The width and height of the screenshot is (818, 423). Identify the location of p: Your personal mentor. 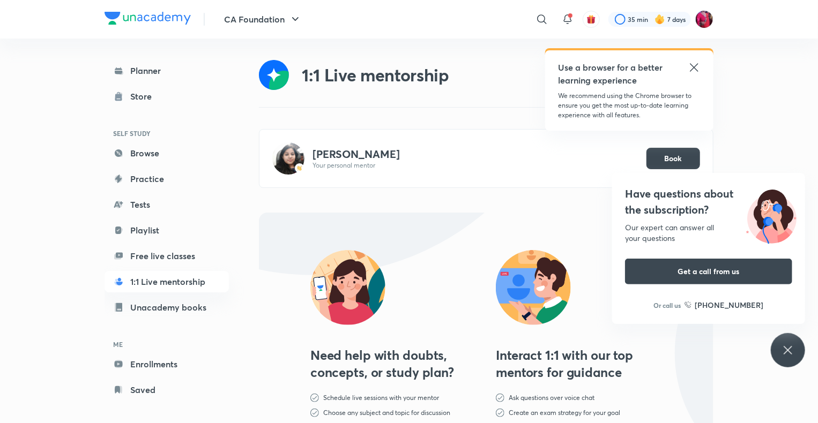
(475, 166).